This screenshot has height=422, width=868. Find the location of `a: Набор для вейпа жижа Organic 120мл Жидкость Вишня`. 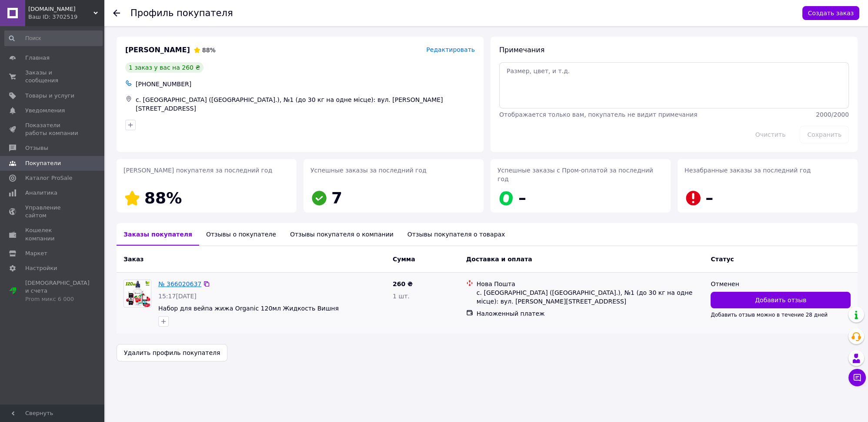

a: Набор для вейпа жижа Organic 120мл Жидкость Вишня is located at coordinates (248, 308).